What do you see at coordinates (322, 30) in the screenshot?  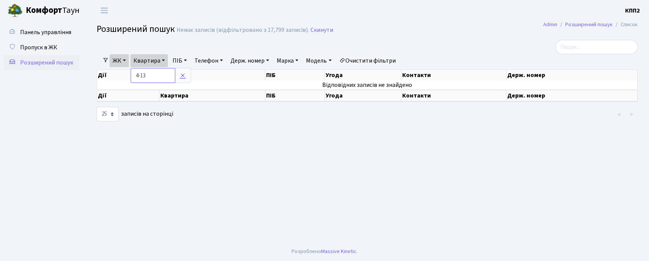 I see `a: Скинути` at bounding box center [322, 30].